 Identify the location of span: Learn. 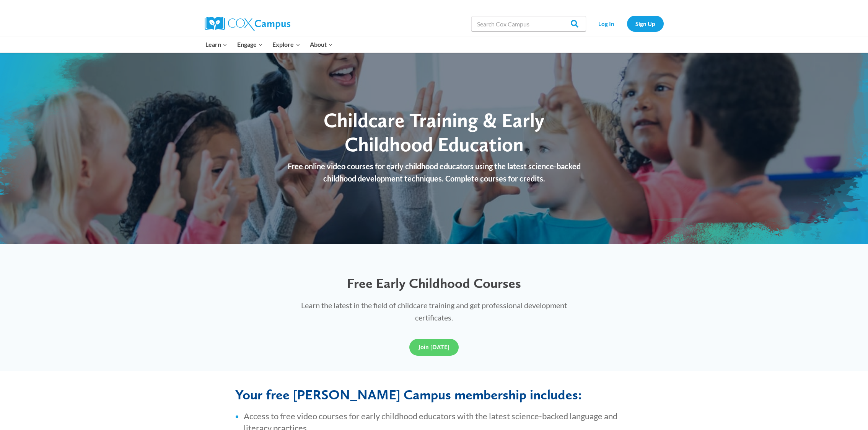
(216, 44).